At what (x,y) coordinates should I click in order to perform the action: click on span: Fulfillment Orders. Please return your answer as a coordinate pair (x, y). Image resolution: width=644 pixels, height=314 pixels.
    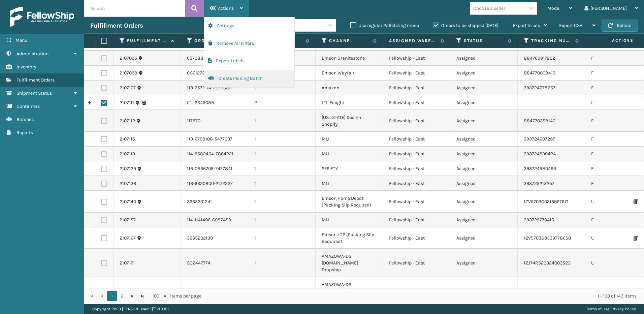
    Looking at the image, I should click on (35, 80).